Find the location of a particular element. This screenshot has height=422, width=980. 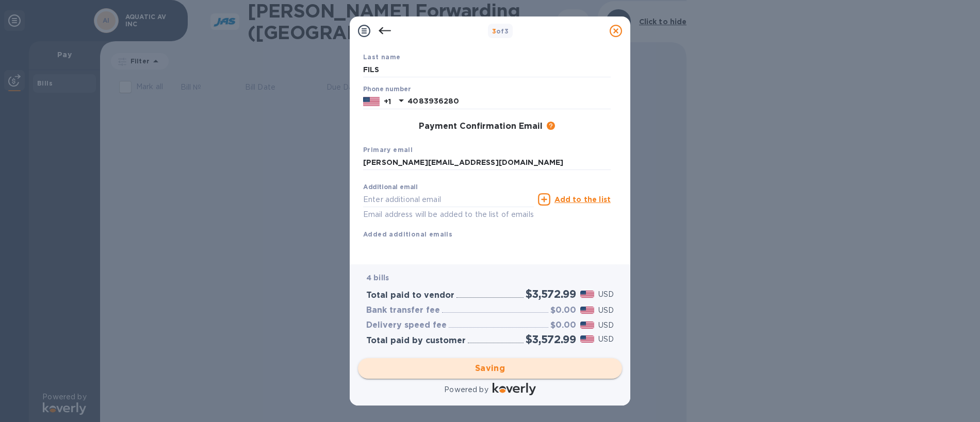

h3: Bank transfer fee is located at coordinates (403, 310).